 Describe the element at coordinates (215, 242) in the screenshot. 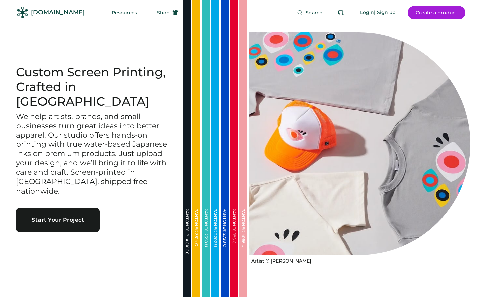

I see `div: PANTONE® 2202 U` at that location.